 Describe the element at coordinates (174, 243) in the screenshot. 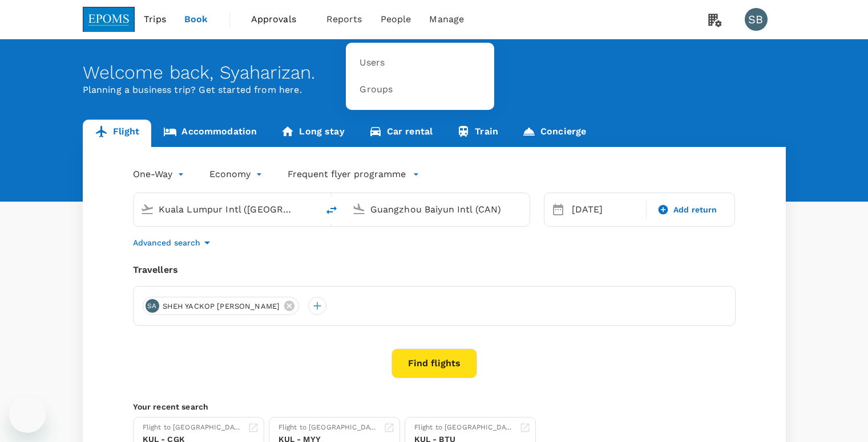

I see `button: Advanced search` at that location.